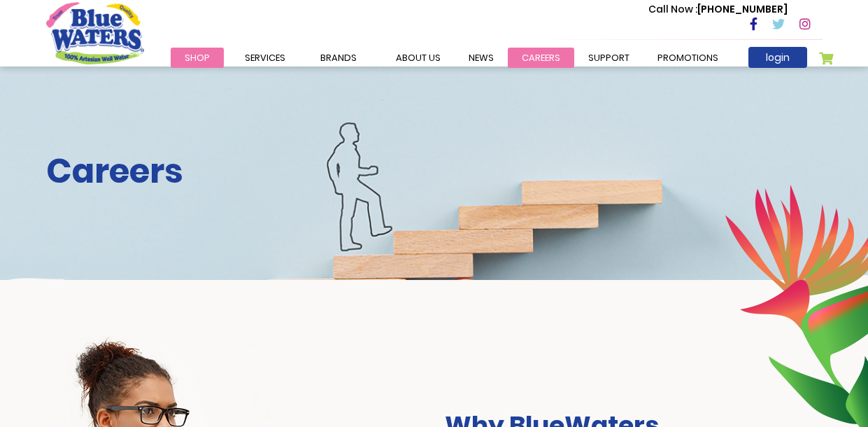 This screenshot has width=868, height=427. I want to click on a: Shop, so click(197, 58).